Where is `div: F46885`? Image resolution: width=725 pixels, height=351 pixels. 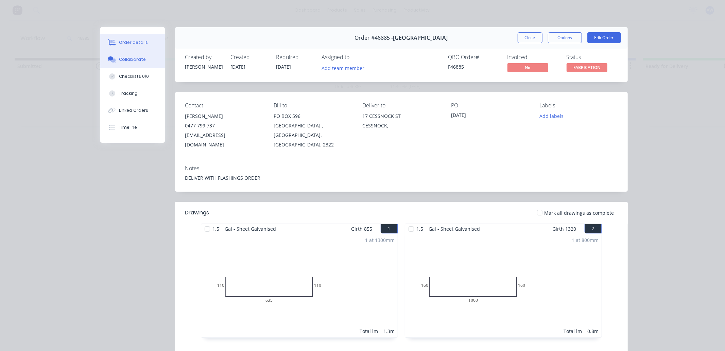
div: F46885 is located at coordinates (474, 67).